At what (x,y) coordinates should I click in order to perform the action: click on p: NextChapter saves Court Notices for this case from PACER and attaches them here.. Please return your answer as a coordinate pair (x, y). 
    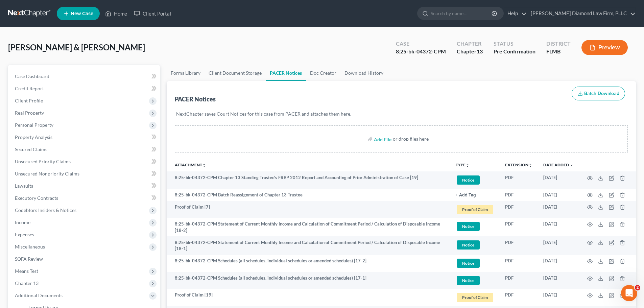
    Looking at the image, I should click on (401, 114).